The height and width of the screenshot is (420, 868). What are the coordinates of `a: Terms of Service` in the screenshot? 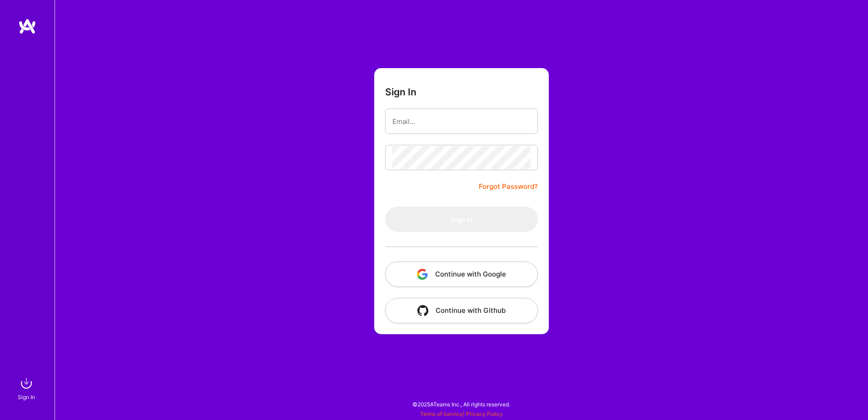 It's located at (442, 414).